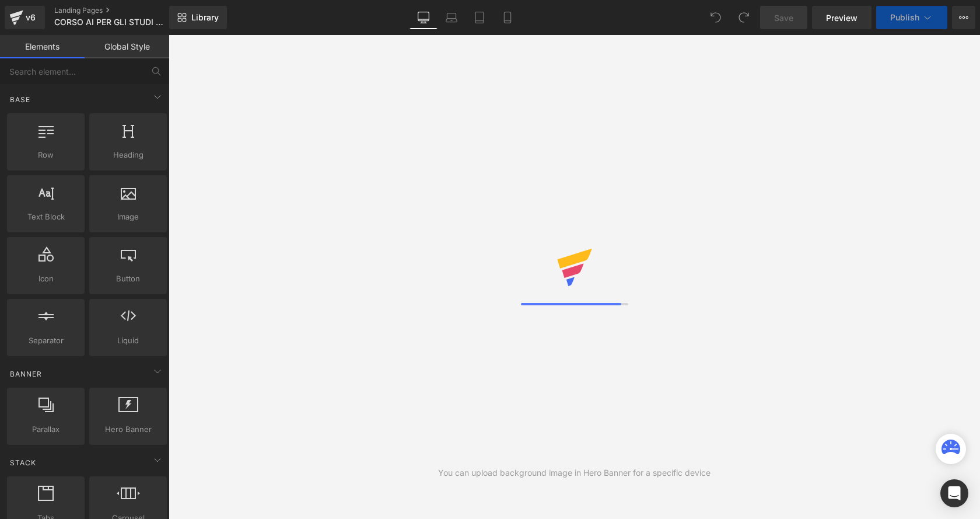 This screenshot has width=980, height=519. I want to click on a: Landing Pages, so click(121, 11).